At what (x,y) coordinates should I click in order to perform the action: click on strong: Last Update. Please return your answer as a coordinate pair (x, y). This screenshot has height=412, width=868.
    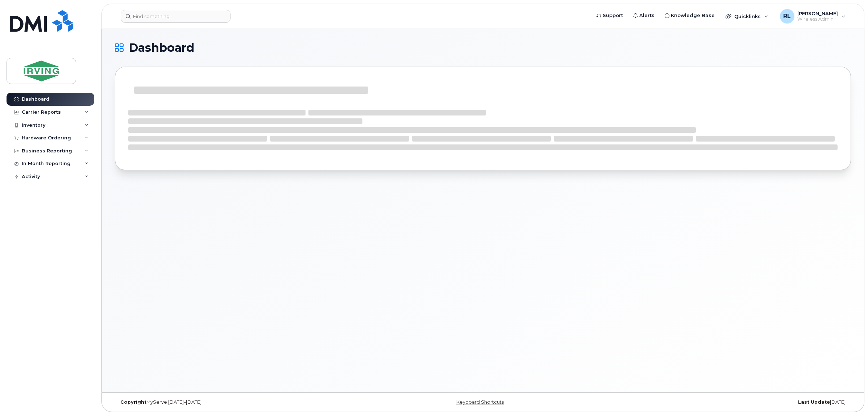
    Looking at the image, I should click on (814, 402).